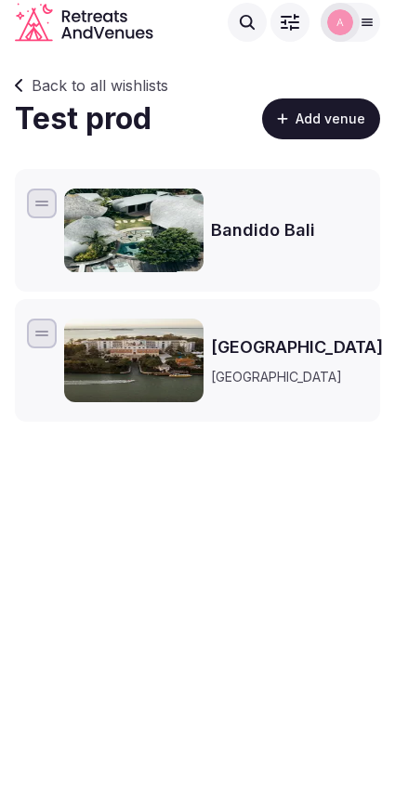 The image size is (395, 809). Describe the element at coordinates (134, 230) in the screenshot. I see `img: Bandido Bali` at that location.